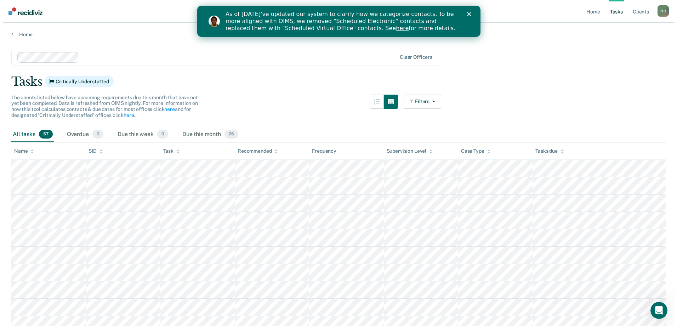 The image size is (677, 326). I want to click on div: Due this month26, so click(207, 134).